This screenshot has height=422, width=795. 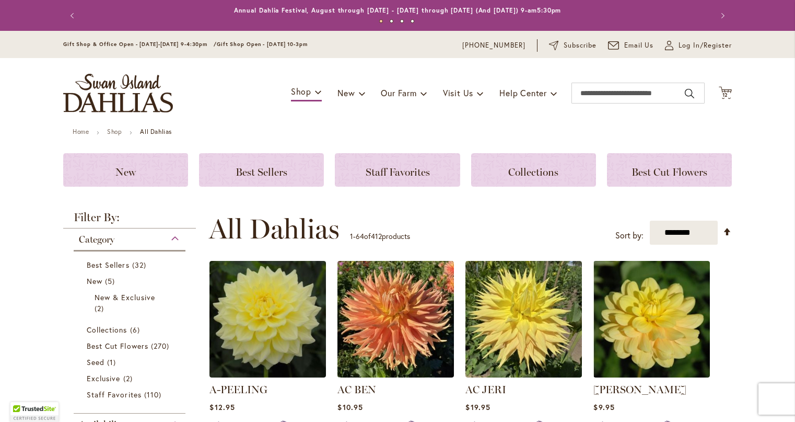 What do you see at coordinates (125, 297) in the screenshot?
I see `span: New & Exclusive` at bounding box center [125, 297].